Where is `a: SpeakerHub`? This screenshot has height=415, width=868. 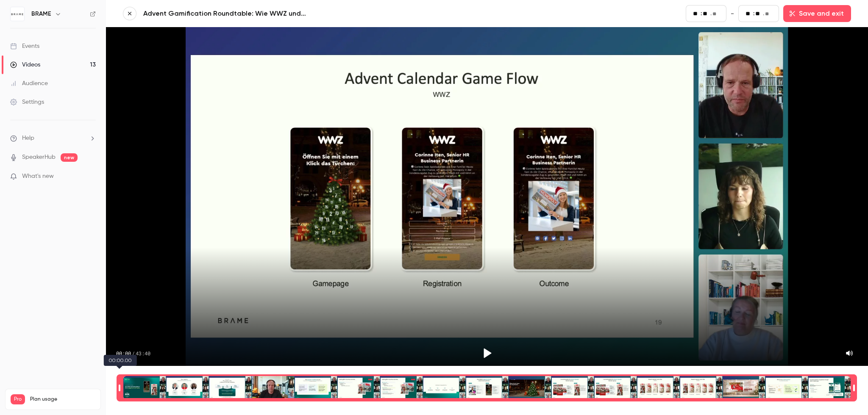 a: SpeakerHub is located at coordinates (38, 157).